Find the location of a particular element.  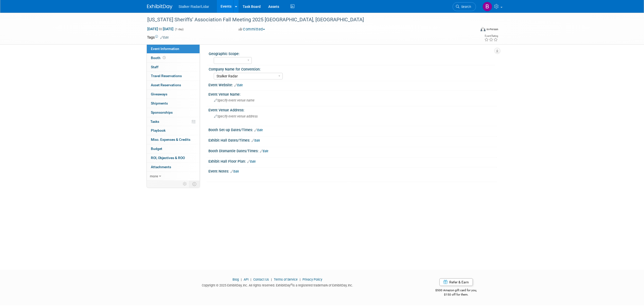

a: Tasks is located at coordinates (173, 122).